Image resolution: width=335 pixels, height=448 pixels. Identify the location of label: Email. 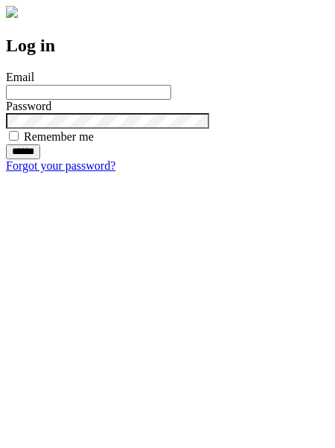
(20, 77).